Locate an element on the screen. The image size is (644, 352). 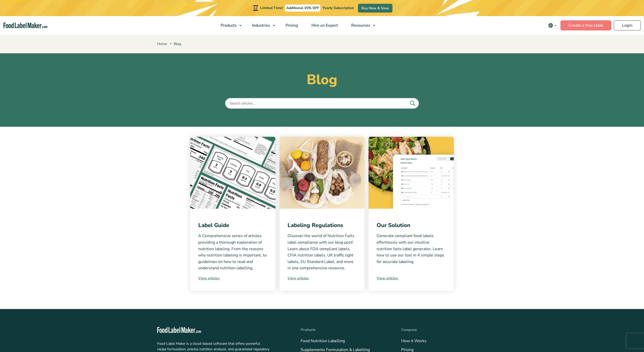
span: Resources is located at coordinates (360, 26).